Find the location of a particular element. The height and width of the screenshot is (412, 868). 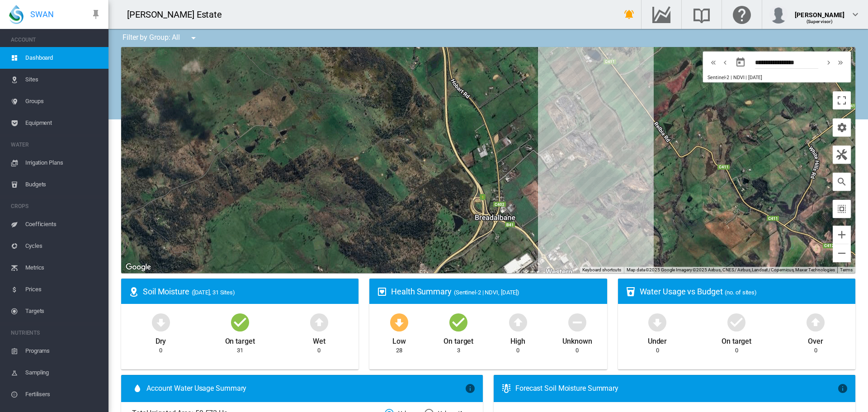

md-icon: icon-map-marker-radius is located at coordinates (134, 292).